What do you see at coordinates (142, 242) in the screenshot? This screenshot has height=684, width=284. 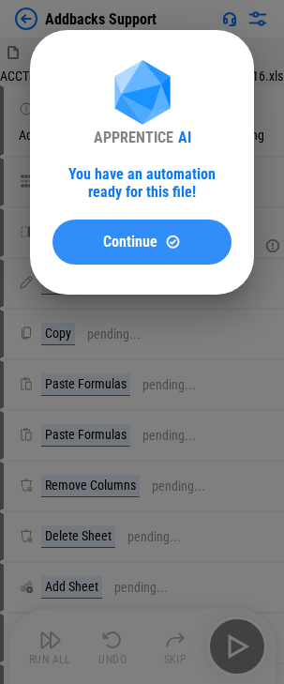 I see `button: ContinueContinue` at bounding box center [142, 242].